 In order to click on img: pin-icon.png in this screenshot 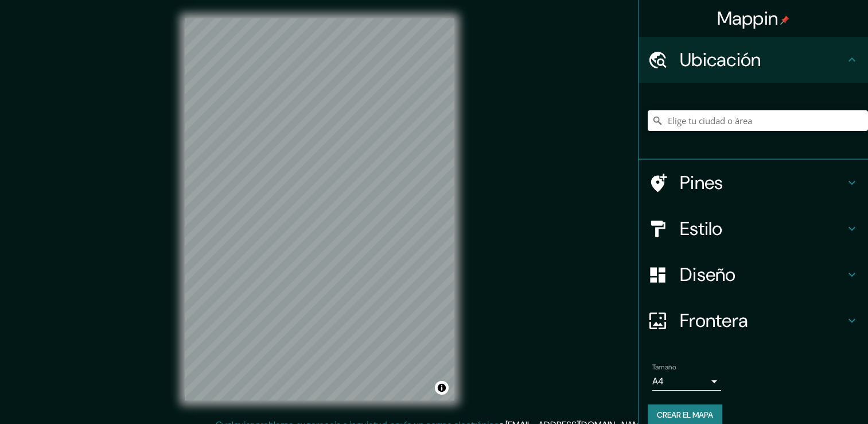, I will do `click(785, 20)`.